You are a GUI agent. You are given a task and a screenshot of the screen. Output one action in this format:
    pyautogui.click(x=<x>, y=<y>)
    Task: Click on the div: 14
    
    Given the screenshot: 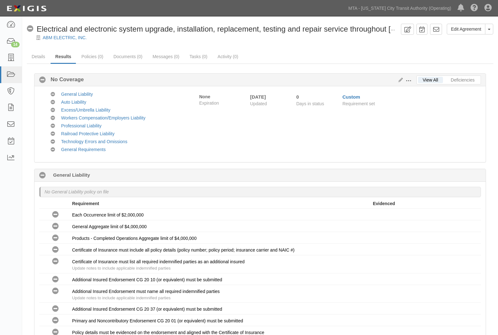 What is the action you would take?
    pyautogui.click(x=15, y=45)
    